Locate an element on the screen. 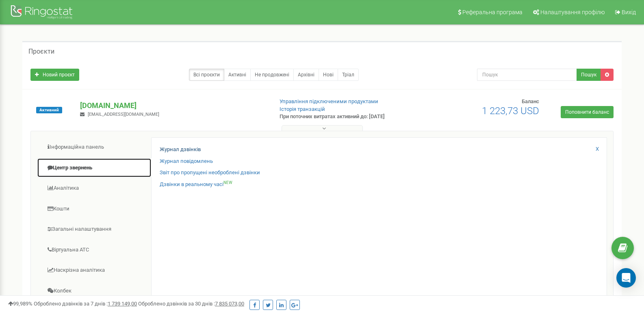  a: Журнал дзвінків is located at coordinates (180, 149).